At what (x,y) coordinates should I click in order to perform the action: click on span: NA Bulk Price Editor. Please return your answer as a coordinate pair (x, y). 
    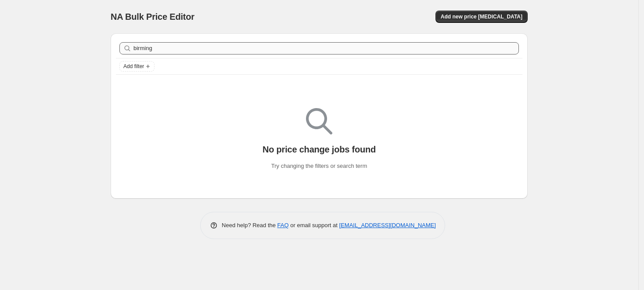
    Looking at the image, I should click on (152, 16).